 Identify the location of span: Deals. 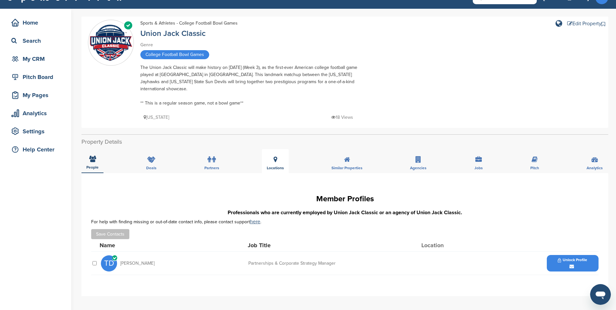
(151, 168).